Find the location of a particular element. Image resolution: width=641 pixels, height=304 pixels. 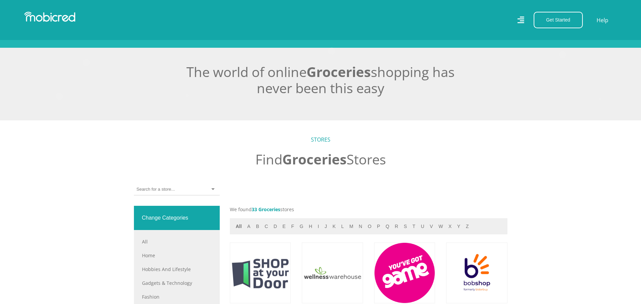

button: z is located at coordinates (467, 226).